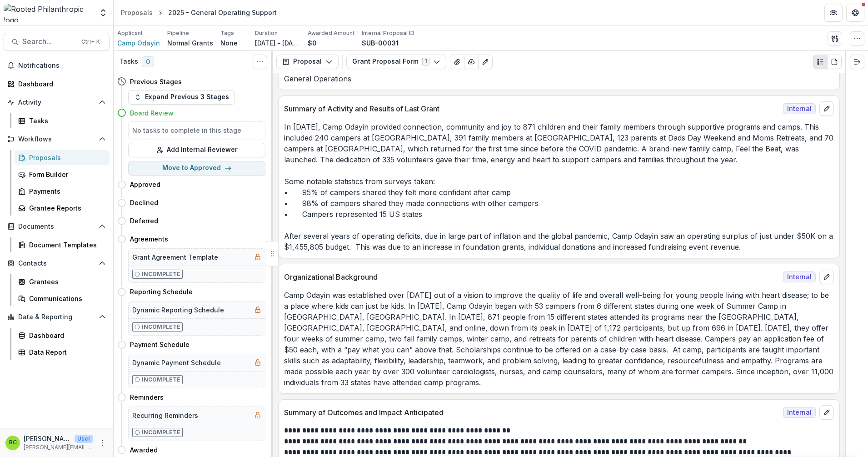  What do you see at coordinates (56, 227) in the screenshot?
I see `button: Open Documents` at bounding box center [56, 227].